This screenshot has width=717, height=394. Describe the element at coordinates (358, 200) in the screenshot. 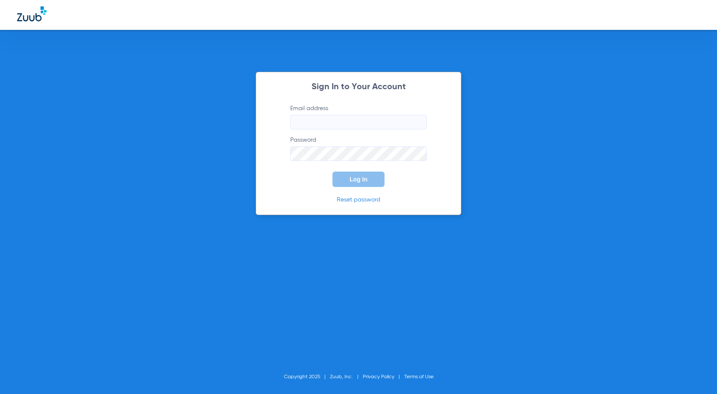

I see `a: Reset password` at that location.